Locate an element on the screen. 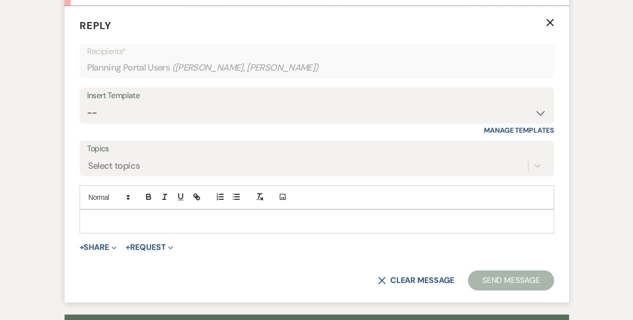 The image size is (633, 320). button: Clear message is located at coordinates (416, 280).